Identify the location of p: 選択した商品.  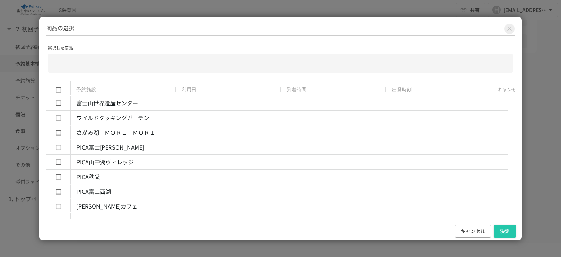
(281, 47).